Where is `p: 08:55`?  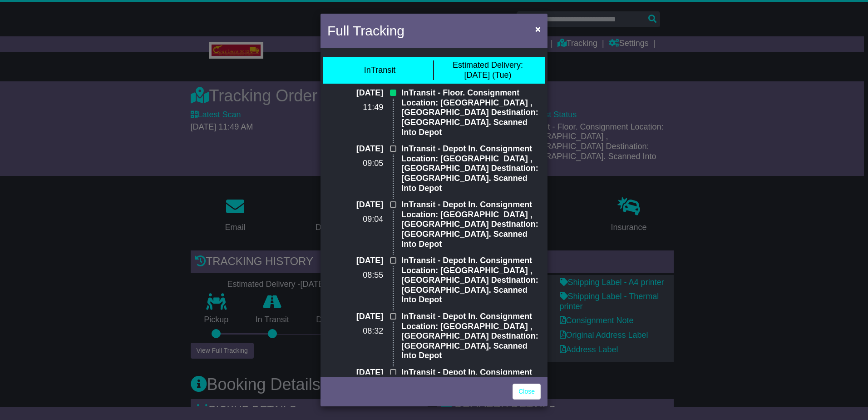
p: 08:55 is located at coordinates (355, 275).